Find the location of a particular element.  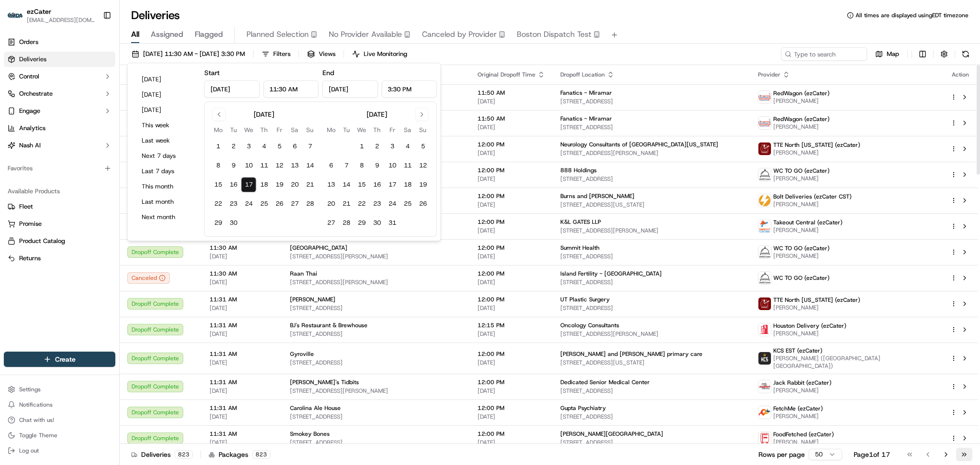

th: Saturday is located at coordinates (295, 130).